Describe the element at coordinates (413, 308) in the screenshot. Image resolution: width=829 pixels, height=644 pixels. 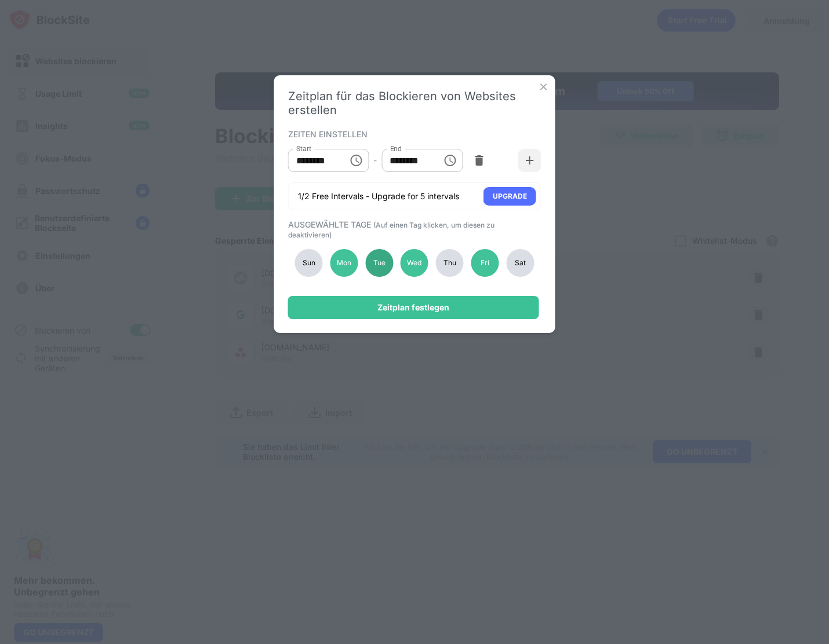
I see `div: Zeitplan festlegen` at that location.